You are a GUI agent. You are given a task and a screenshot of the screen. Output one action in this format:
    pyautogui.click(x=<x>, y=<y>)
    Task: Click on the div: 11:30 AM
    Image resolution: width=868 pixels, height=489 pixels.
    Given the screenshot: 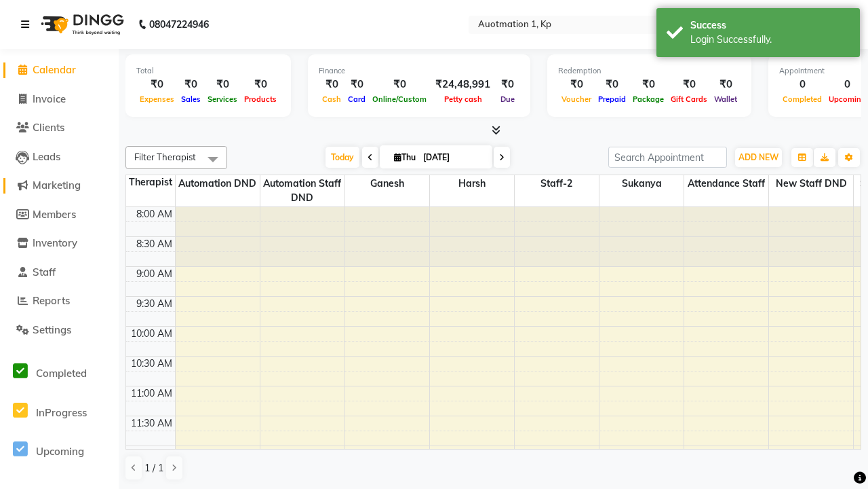 What is the action you would take?
    pyautogui.click(x=151, y=423)
    